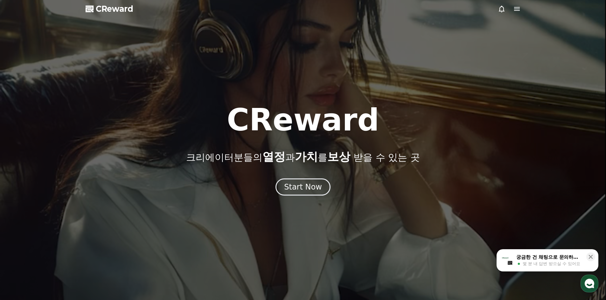  Describe the element at coordinates (114, 9) in the screenshot. I see `span: CReward` at that location.